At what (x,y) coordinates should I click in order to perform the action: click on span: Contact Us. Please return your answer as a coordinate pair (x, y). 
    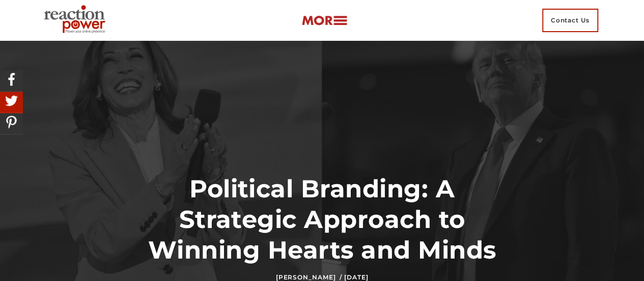
    Looking at the image, I should click on (570, 20).